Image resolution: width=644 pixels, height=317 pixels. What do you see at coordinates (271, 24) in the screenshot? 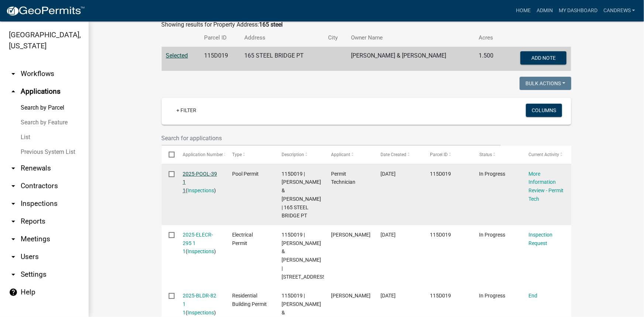
I see `strong: 165 steel` at bounding box center [271, 24].